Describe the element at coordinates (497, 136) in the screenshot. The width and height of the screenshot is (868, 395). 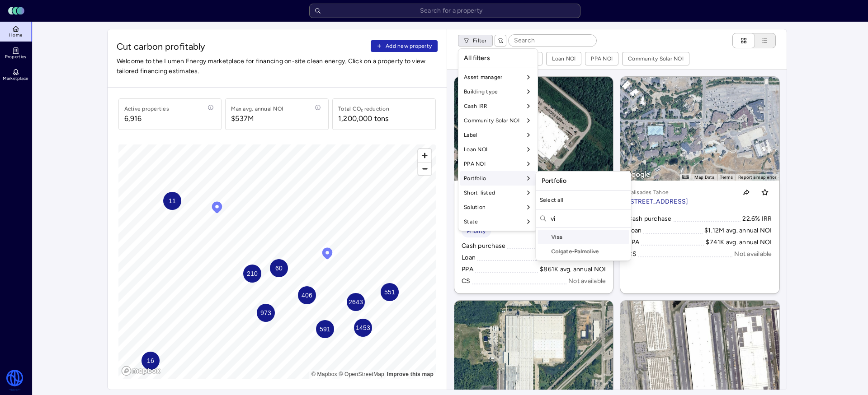
I see `div: Label` at that location.